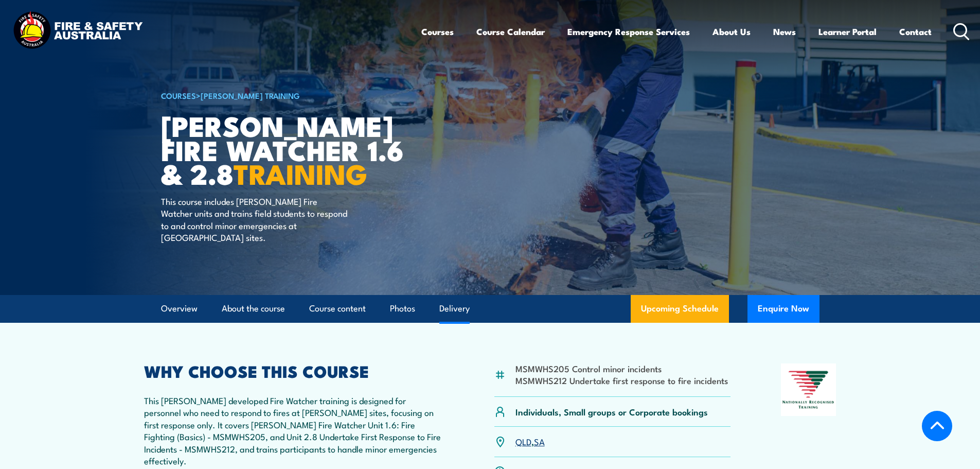  Describe the element at coordinates (621, 368) in the screenshot. I see `li: MSMWHS205 Control minor incidents` at that location.